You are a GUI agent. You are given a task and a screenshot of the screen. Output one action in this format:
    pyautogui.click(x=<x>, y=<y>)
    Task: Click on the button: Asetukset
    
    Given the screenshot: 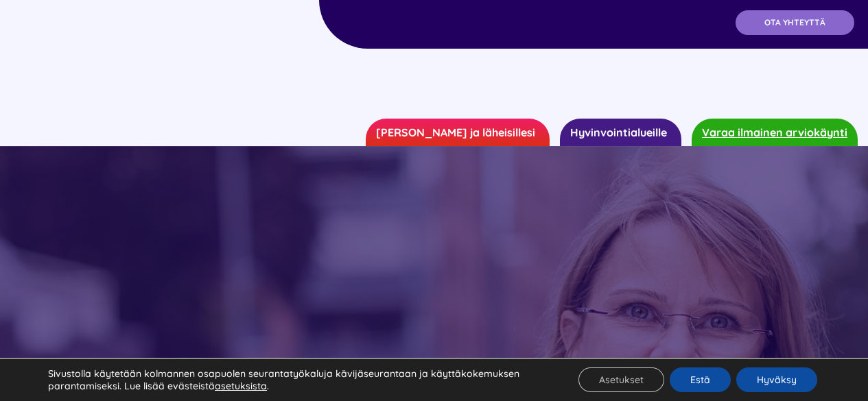 What is the action you would take?
    pyautogui.click(x=621, y=380)
    